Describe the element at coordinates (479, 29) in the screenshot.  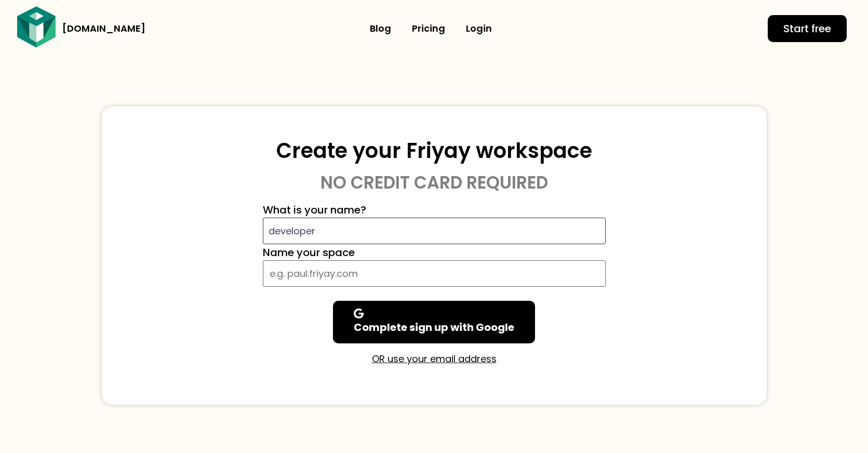
I see `a: Login` at that location.